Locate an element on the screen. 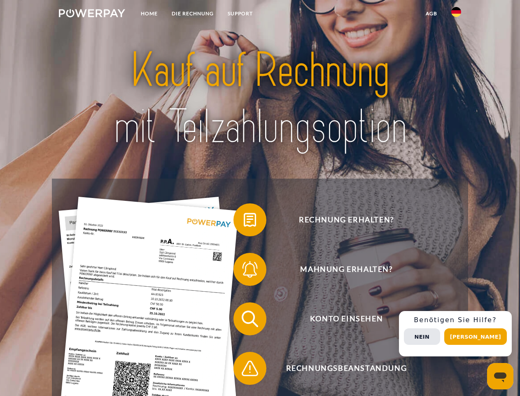 The width and height of the screenshot is (520, 396). a: Konto einsehen is located at coordinates (341, 319).